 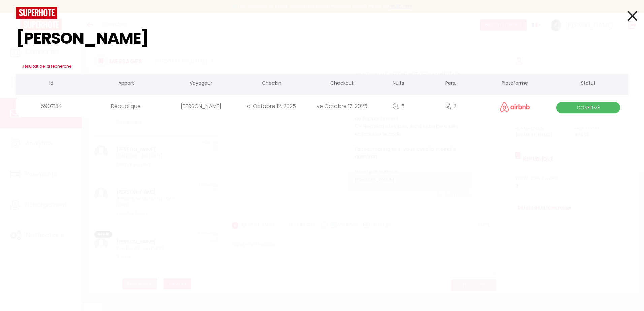 What do you see at coordinates (201, 84) in the screenshot?
I see `th: Voyageur` at bounding box center [201, 84].